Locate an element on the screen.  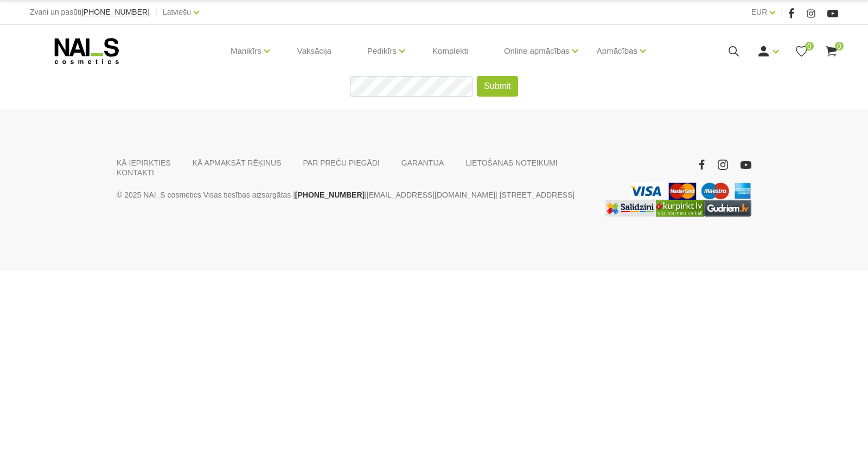
a: Pedikīrs is located at coordinates (382, 51).